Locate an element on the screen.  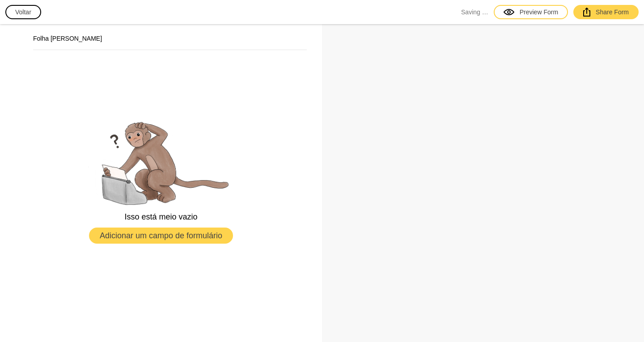
button: Voltar is located at coordinates (23, 12).